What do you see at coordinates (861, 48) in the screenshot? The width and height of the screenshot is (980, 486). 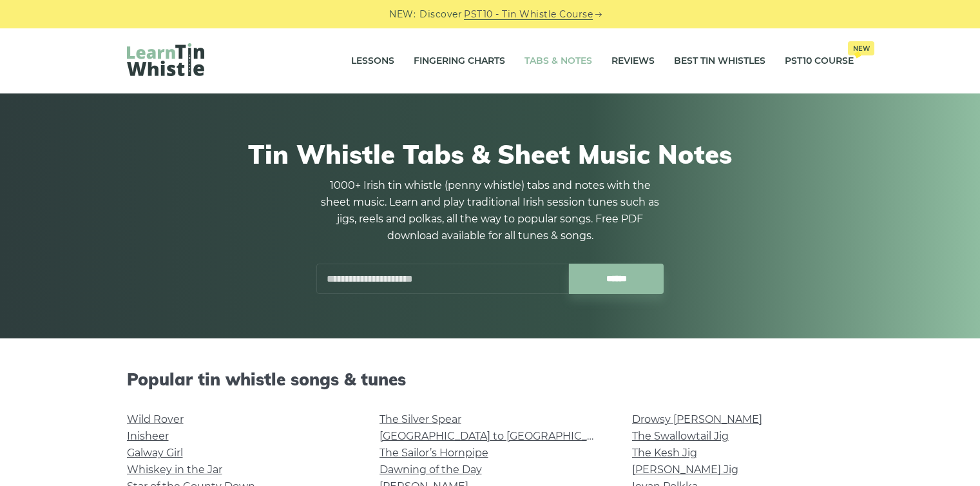 I see `span: New` at bounding box center [861, 48].